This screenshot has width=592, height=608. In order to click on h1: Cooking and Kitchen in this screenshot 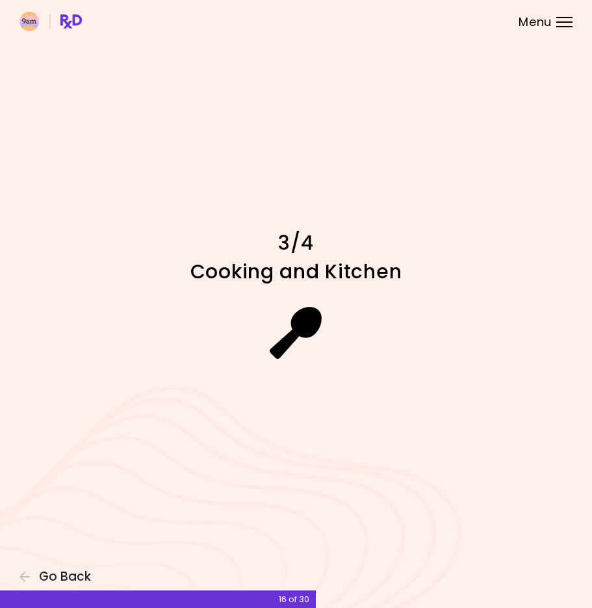, I will do `click(296, 271)`.